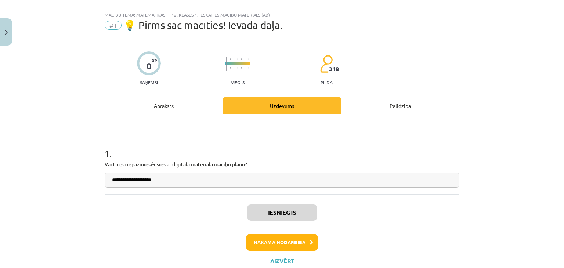  Describe the element at coordinates (326, 64) in the screenshot. I see `img: students-c634bb4e5e11cddfef0936a35e636f08e4e9abd3cc4e673bd6f9a4125e45ecb1.svg` at that location.